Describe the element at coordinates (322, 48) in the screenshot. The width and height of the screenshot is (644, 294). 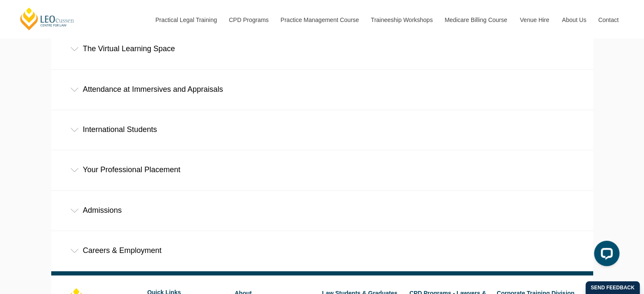
I see `div: The Virtual Learning Space` at that location.